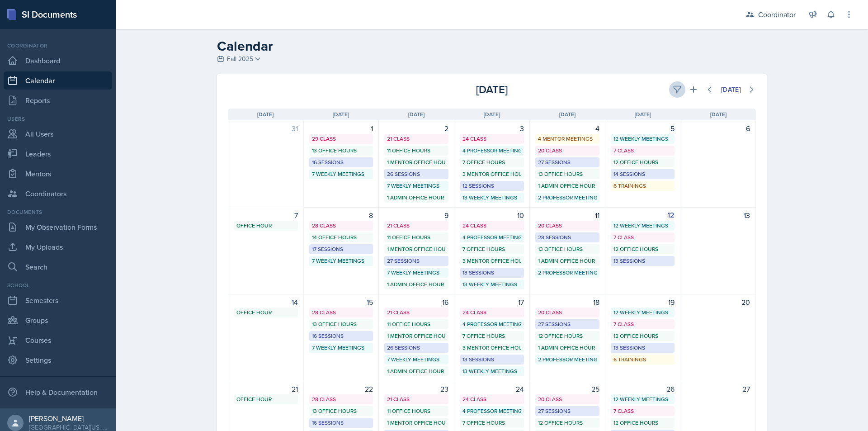  What do you see at coordinates (341, 389) in the screenshot?
I see `div: 22` at bounding box center [341, 389].